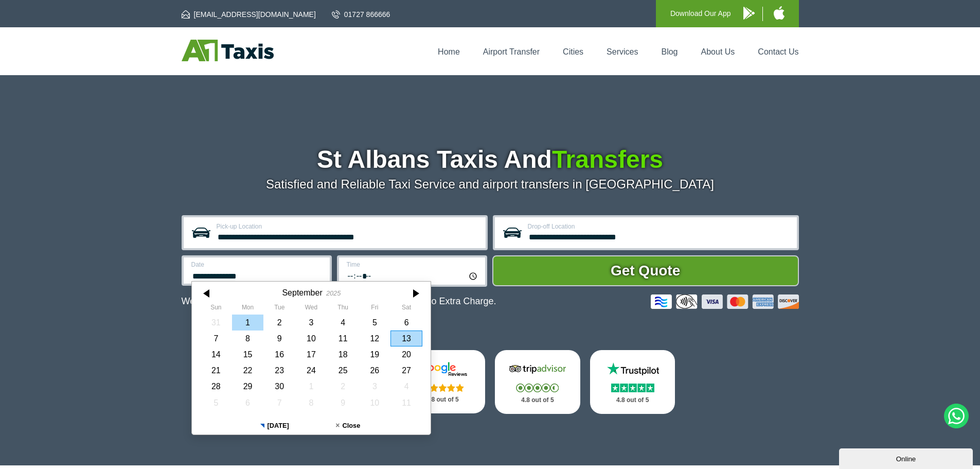 Image resolution: width=980 pixels, height=469 pixels. I want to click on label: Time, so click(413, 265).